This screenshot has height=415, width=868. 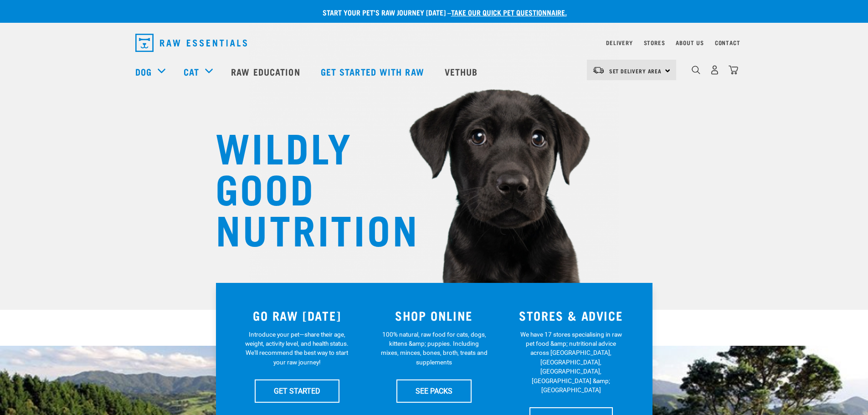 What do you see at coordinates (374, 71) in the screenshot?
I see `a: Get started with Raw` at bounding box center [374, 71].